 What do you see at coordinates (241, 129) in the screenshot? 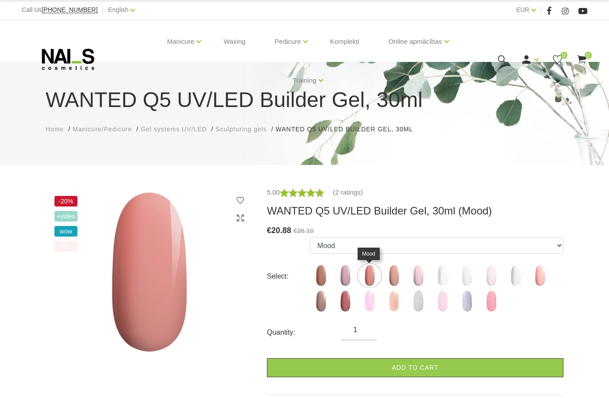
I see `span: Sculpturing gels` at bounding box center [241, 129].